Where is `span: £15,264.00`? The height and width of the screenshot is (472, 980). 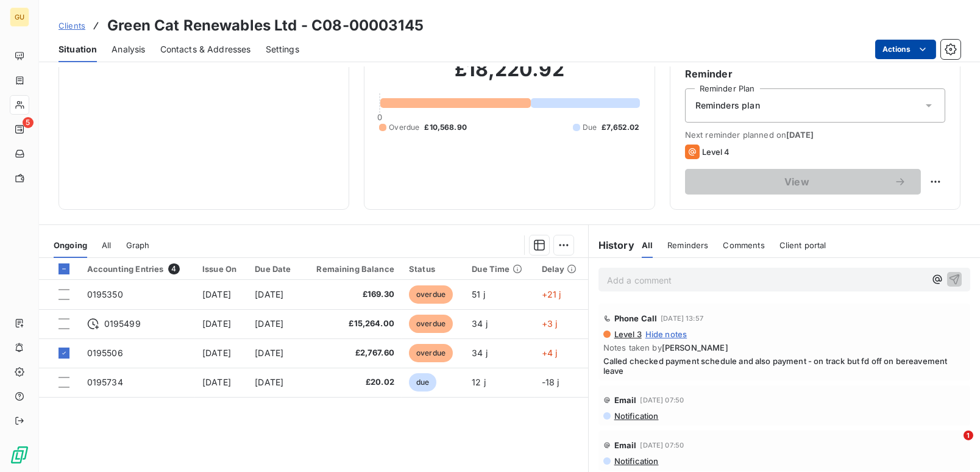 span: £15,264.00 is located at coordinates (351, 323).